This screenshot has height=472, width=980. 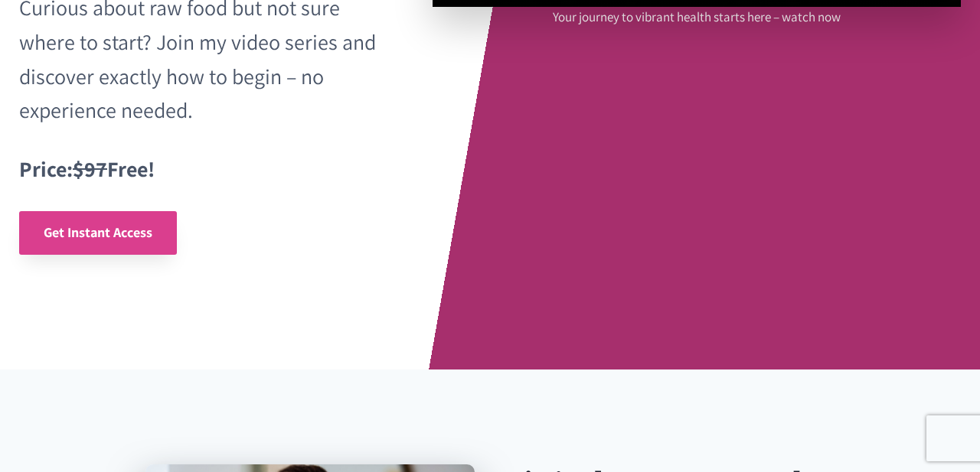 What do you see at coordinates (98, 233) in the screenshot?
I see `a: Get Instant Access` at bounding box center [98, 233].